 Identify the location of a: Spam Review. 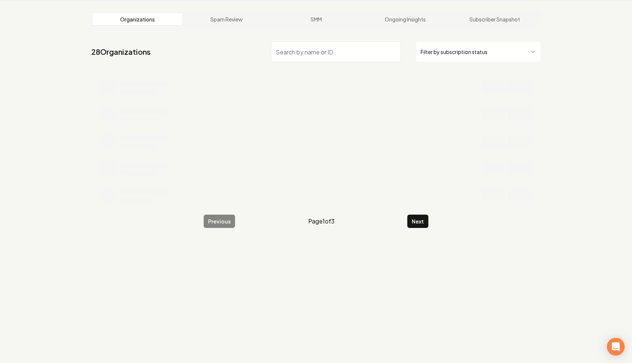
(227, 19).